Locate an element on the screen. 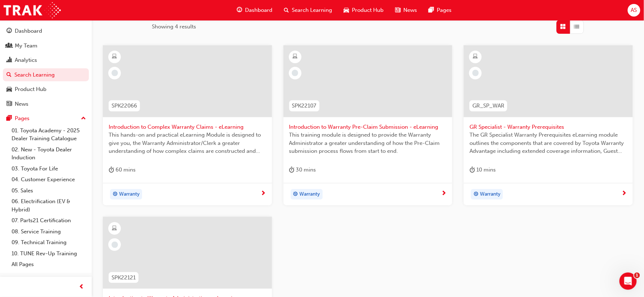  button: Pages is located at coordinates (46, 119).